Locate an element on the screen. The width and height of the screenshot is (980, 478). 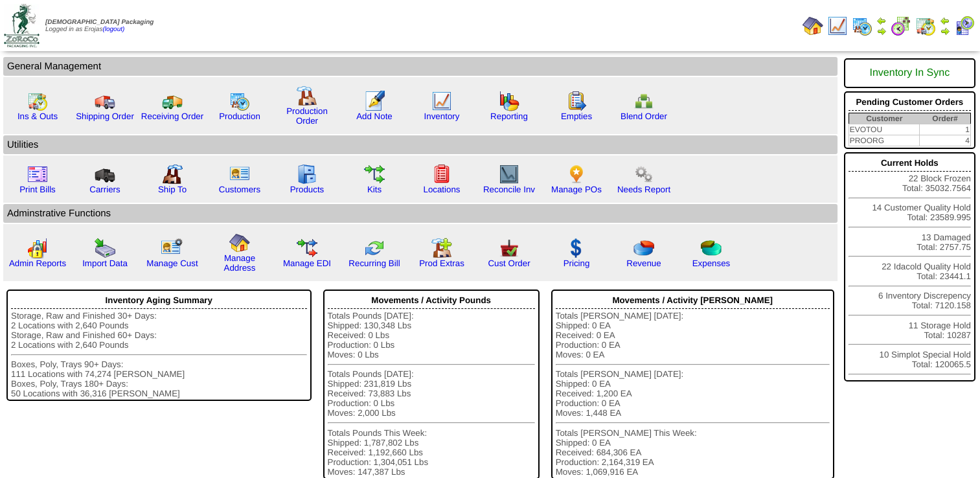
img: calendarblend.gif is located at coordinates (901, 26).